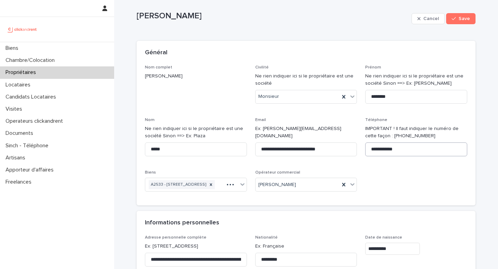 Image resolution: width=498 pixels, height=269 pixels. What do you see at coordinates (464, 19) in the screenshot?
I see `span: Save` at bounding box center [464, 19].